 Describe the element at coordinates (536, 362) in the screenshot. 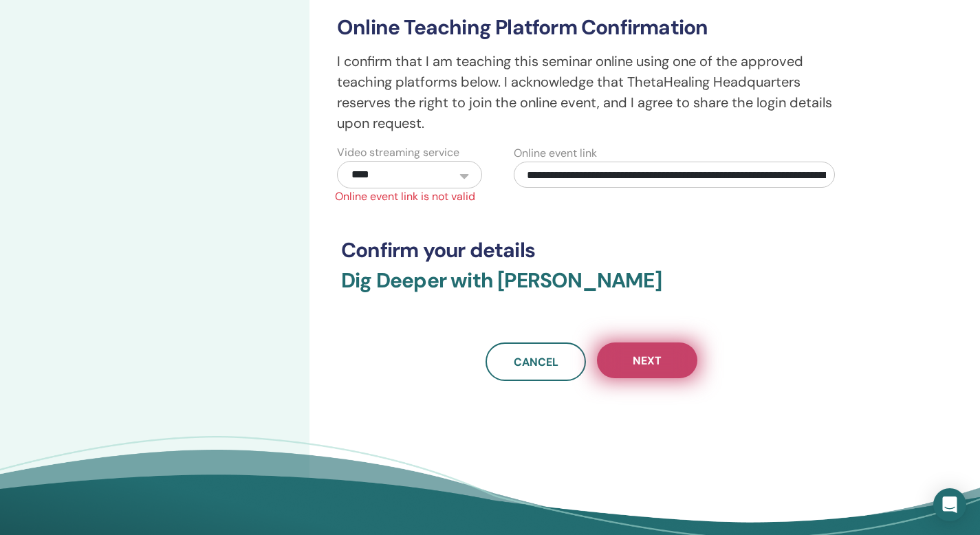

I see `a: Cancel` at that location.